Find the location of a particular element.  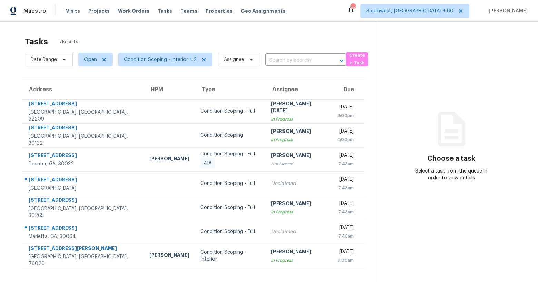

h2: Tasks is located at coordinates (36, 42).